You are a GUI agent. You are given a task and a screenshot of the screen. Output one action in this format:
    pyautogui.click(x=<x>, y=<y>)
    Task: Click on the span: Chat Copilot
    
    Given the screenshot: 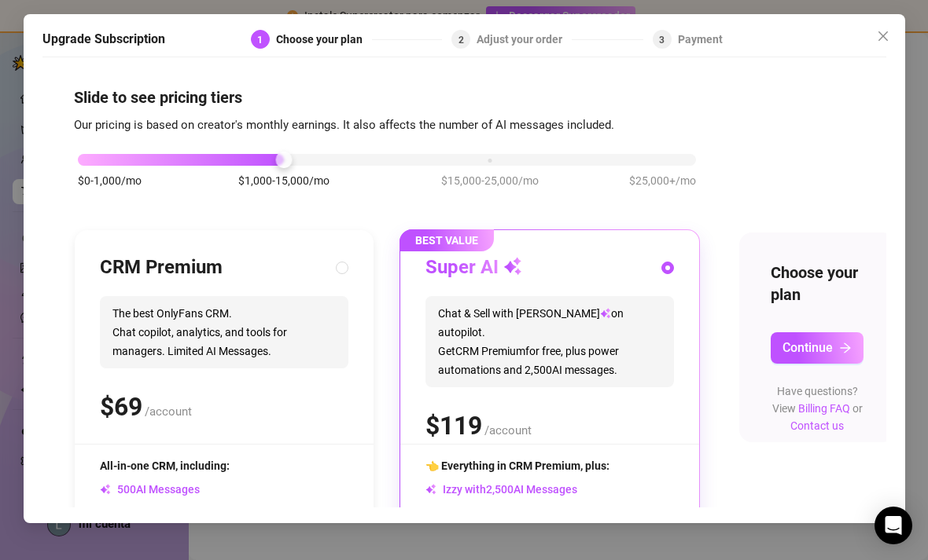 What is the action you would take?
    pyautogui.click(x=138, y=513)
    